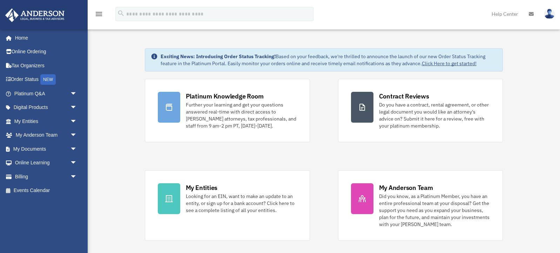 This screenshot has width=560, height=253. What do you see at coordinates (46, 94) in the screenshot?
I see `a: Platinum Q&Aarrow_drop_down` at bounding box center [46, 94].